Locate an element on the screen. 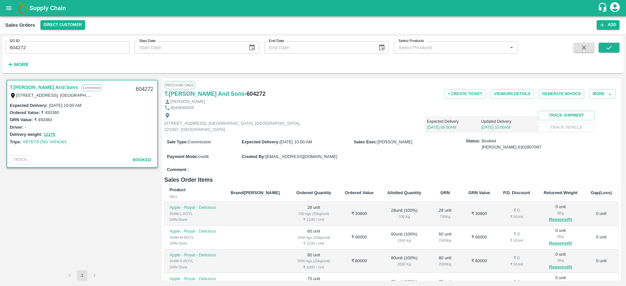 The width and height of the screenshot is (626, 286). b: Product is located at coordinates (177, 190).